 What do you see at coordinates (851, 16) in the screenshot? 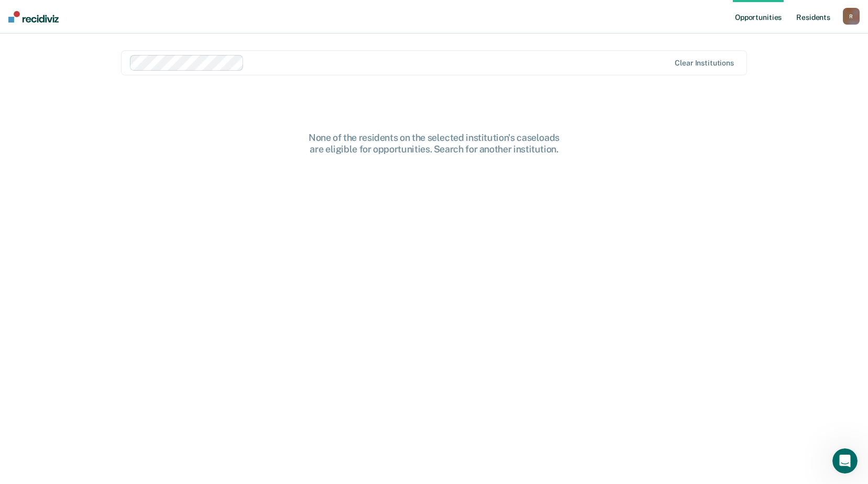
I see `button: R` at bounding box center [851, 16].